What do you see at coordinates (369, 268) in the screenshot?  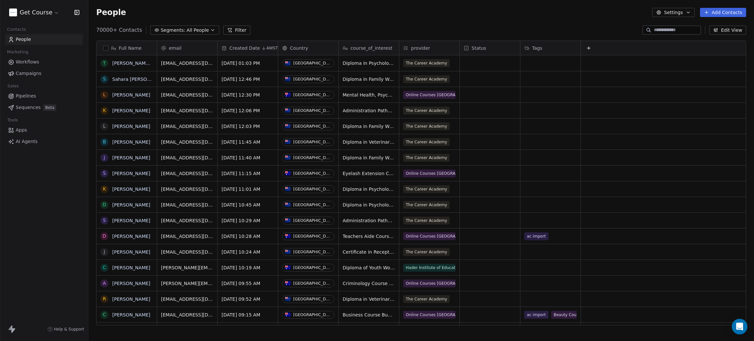 I see `span: Diploma of Youth Work CHC50421` at bounding box center [369, 268].